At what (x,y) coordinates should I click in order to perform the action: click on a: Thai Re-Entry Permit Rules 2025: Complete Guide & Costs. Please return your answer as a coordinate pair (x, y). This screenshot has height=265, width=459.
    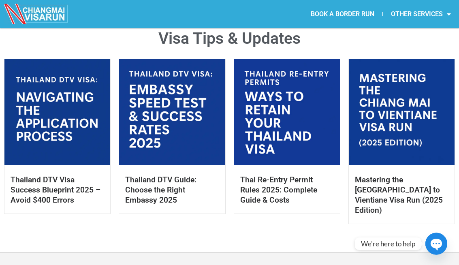
    Looking at the image, I should click on (279, 190).